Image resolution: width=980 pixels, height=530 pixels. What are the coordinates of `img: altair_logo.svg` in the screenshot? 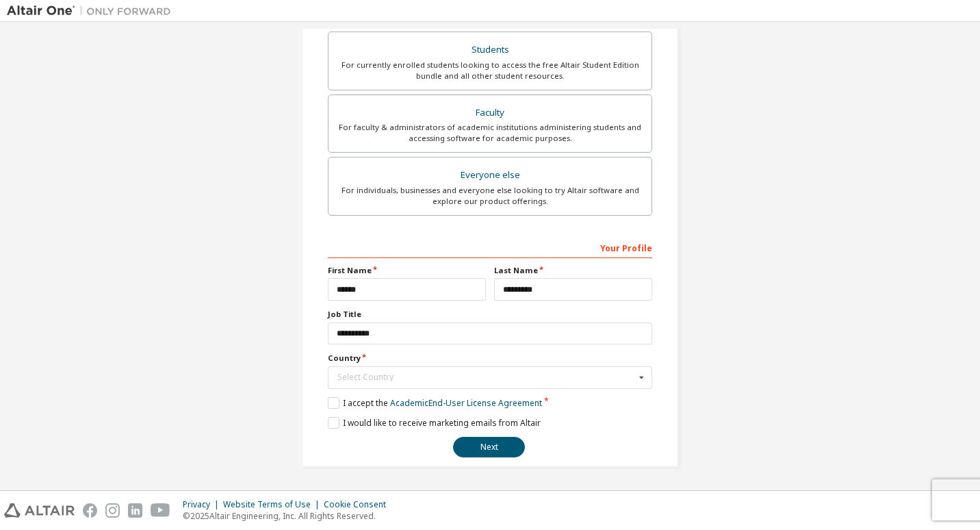 It's located at (39, 510).